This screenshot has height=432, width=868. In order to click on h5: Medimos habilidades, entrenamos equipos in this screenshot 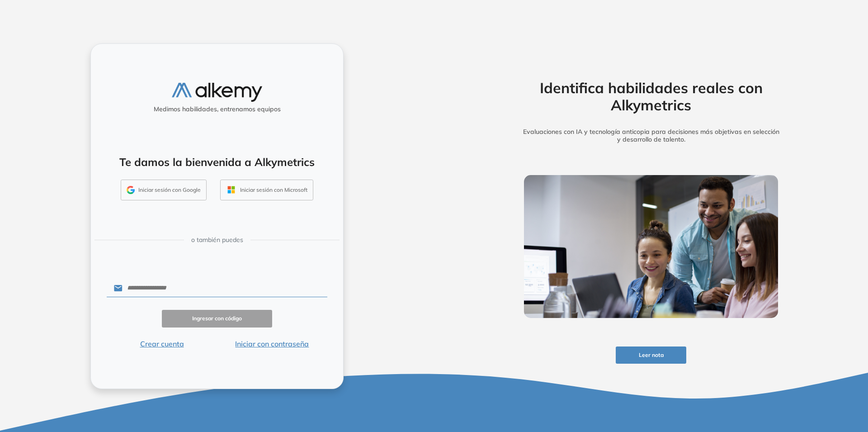, I will do `click(217, 109)`.